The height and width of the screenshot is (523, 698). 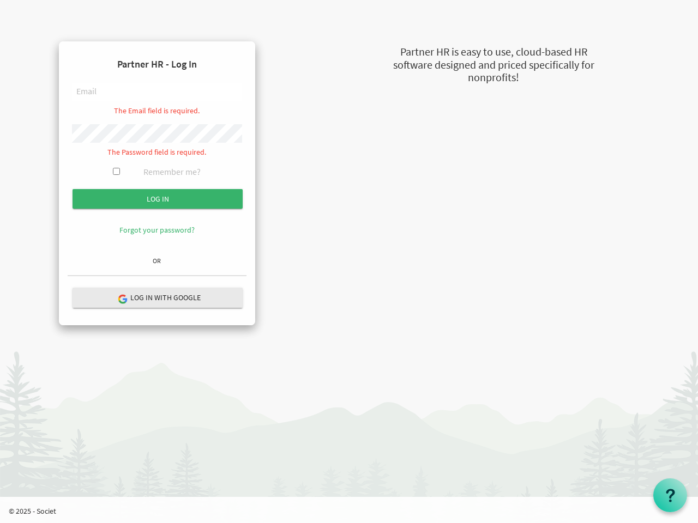 I want to click on label: Remember me?, so click(x=172, y=172).